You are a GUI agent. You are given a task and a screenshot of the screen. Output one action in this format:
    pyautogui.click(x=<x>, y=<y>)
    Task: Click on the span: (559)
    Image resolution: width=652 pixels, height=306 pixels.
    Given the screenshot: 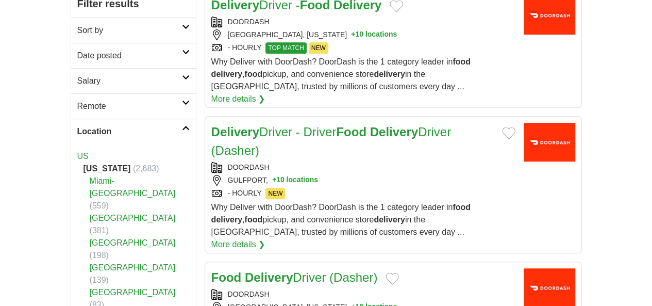 What is the action you would take?
    pyautogui.click(x=99, y=205)
    